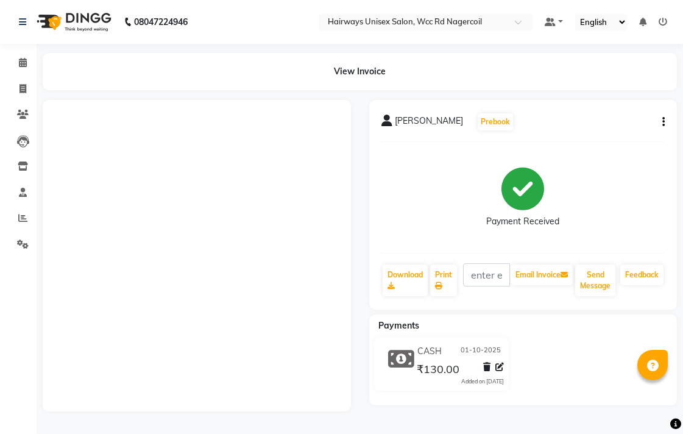  Describe the element at coordinates (73, 22) in the screenshot. I see `img: logo` at that location.